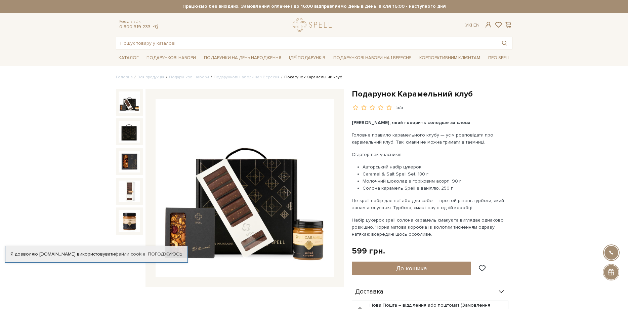 The image size is (628, 309). What do you see at coordinates (129, 58) in the screenshot?
I see `a: Каталог` at bounding box center [129, 58].